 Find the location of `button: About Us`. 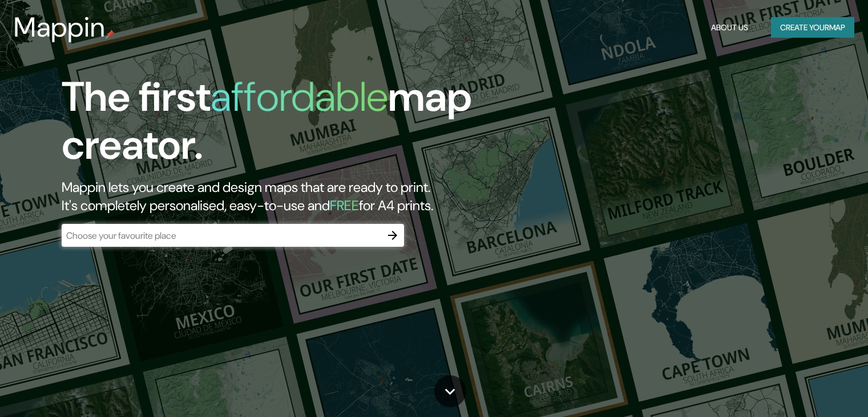

button: About Us is located at coordinates (729, 28).